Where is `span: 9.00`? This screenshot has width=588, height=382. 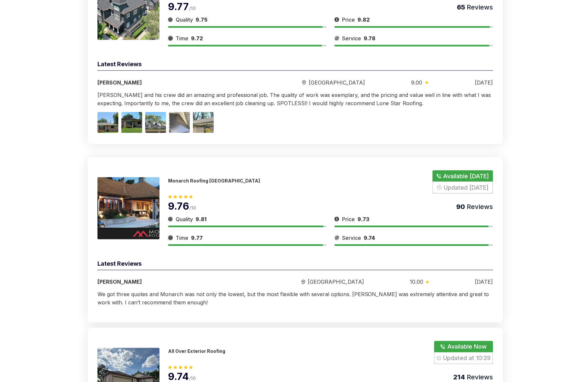 span: 9.00 is located at coordinates (418, 82).